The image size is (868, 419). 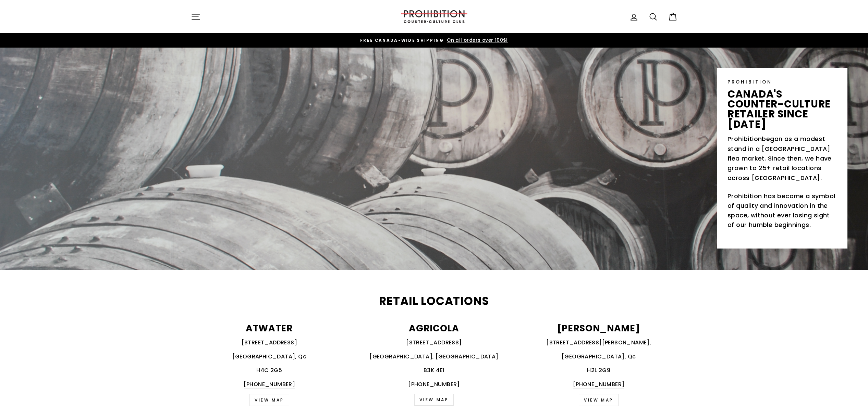 I want to click on a: Prohibition, so click(x=744, y=139).